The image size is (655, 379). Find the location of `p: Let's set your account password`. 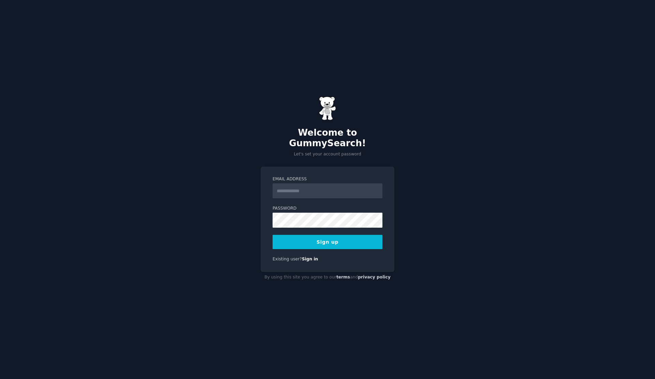

p: Let's set your account password is located at coordinates (328, 155).